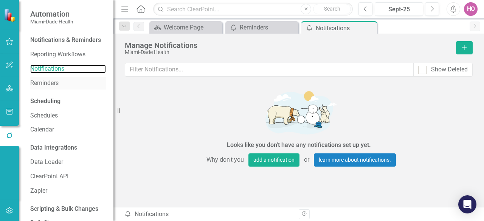 This screenshot has width=484, height=221. Describe the element at coordinates (186, 27) in the screenshot. I see `a: Welcome Page` at that location.